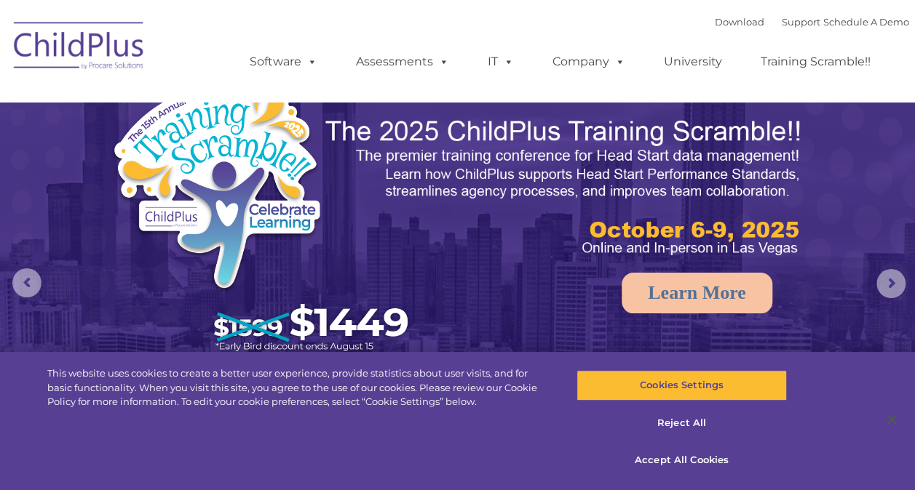 The height and width of the screenshot is (490, 915). Describe the element at coordinates (800, 22) in the screenshot. I see `a: Support` at that location.